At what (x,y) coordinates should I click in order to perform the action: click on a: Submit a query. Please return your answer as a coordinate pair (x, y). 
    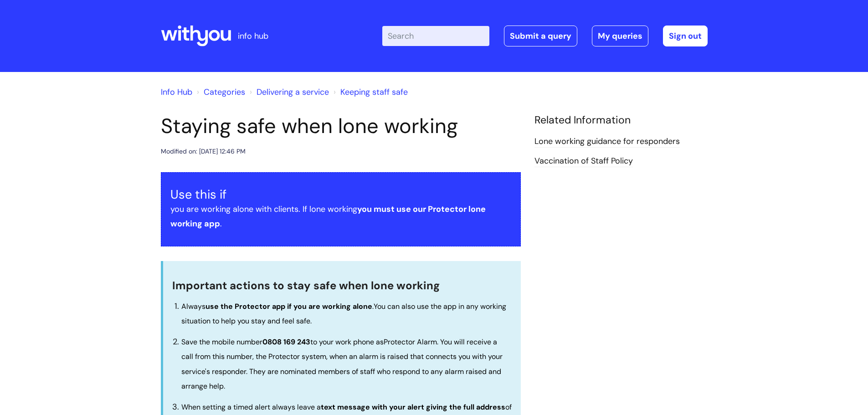
    Looking at the image, I should click on (540, 36).